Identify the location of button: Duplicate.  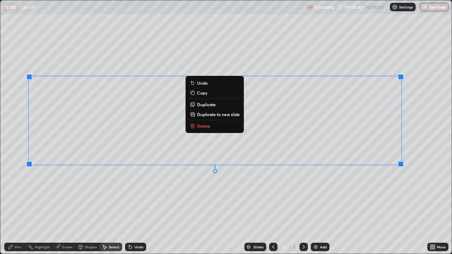
(215, 105).